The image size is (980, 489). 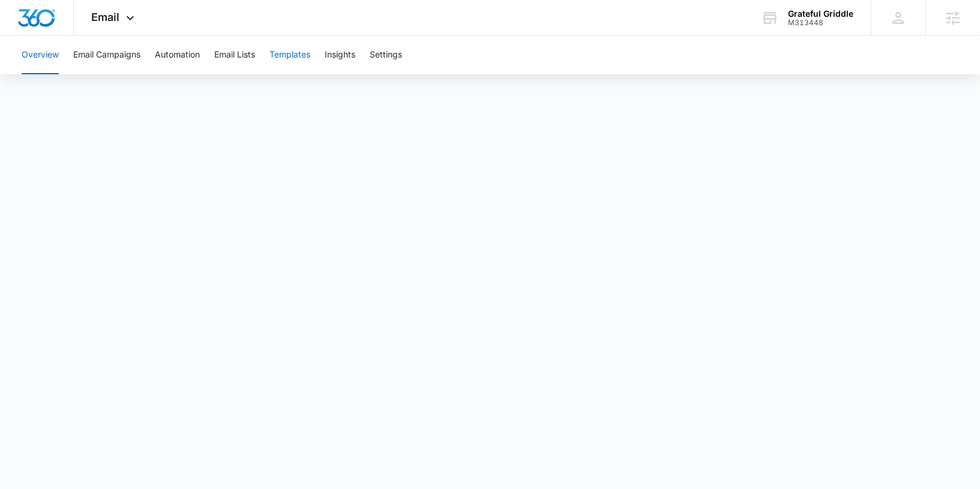 What do you see at coordinates (386, 56) in the screenshot?
I see `button: Settings` at bounding box center [386, 56].